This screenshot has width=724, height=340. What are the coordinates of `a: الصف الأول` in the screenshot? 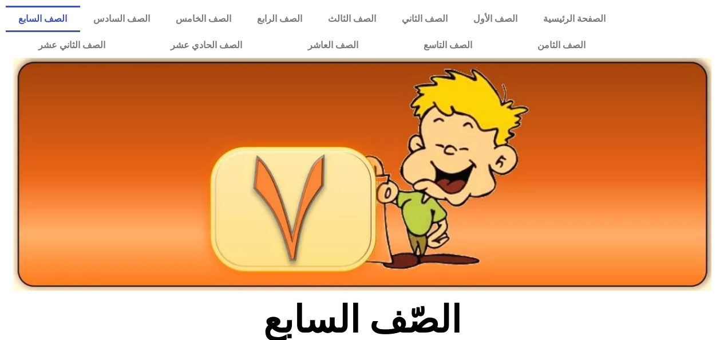 It's located at (495, 19).